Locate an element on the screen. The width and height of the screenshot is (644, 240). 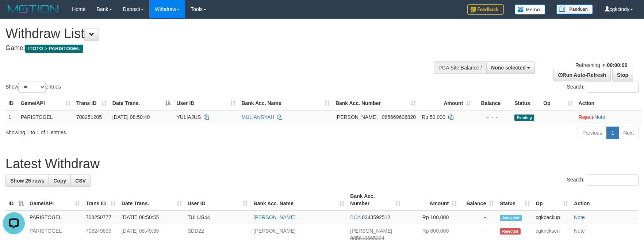
div: PGA Site Balance / is located at coordinates (460, 68).